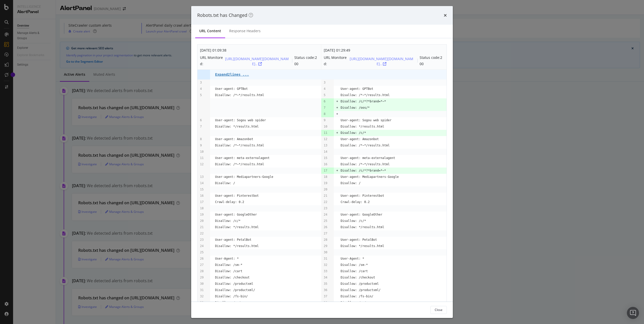 The image size is (644, 324). What do you see at coordinates (325, 183) in the screenshot?
I see `pre: 19` at bounding box center [325, 183].